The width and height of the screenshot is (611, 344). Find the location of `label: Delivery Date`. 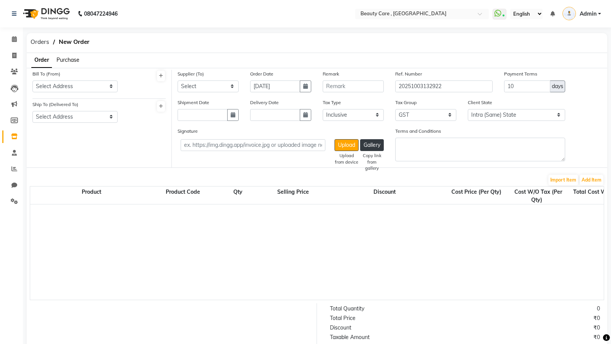

label: Delivery Date is located at coordinates (264, 103).